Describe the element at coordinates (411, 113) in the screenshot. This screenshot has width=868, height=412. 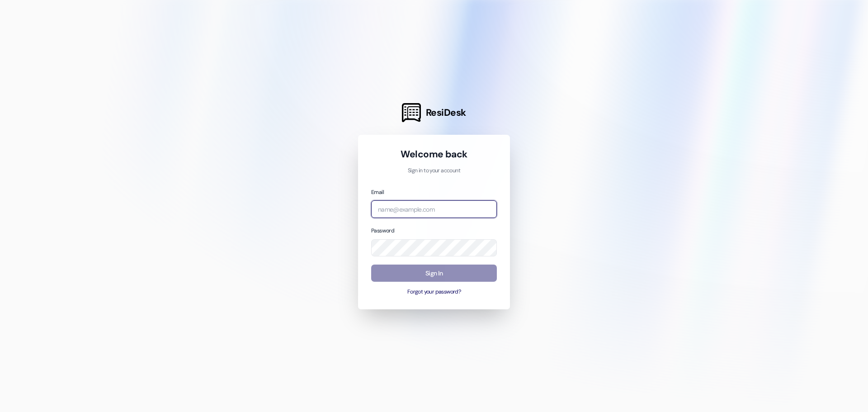
I see `img: ResiDesk Logo` at that location.